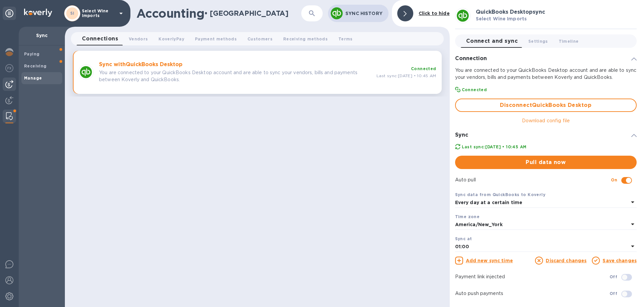  What do you see at coordinates (141, 64) in the screenshot?
I see `b: Sync with QuickBooks Desktop` at bounding box center [141, 64].